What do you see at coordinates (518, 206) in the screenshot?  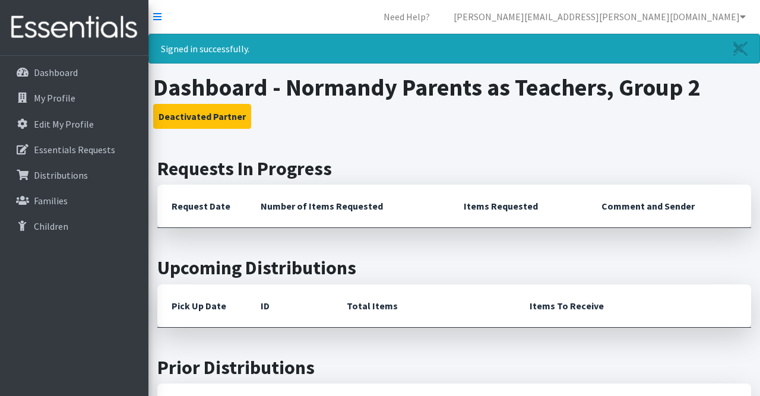 I see `th: Items Requested` at bounding box center [518, 206].